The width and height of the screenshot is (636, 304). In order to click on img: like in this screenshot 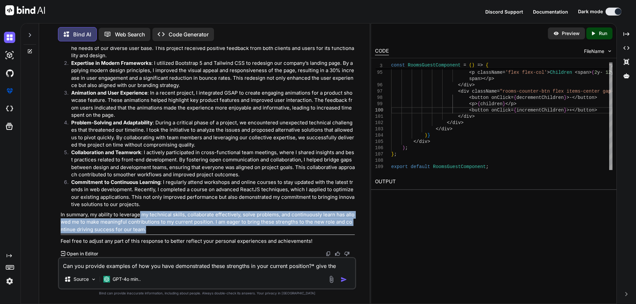, I will do `click(338, 254)`.